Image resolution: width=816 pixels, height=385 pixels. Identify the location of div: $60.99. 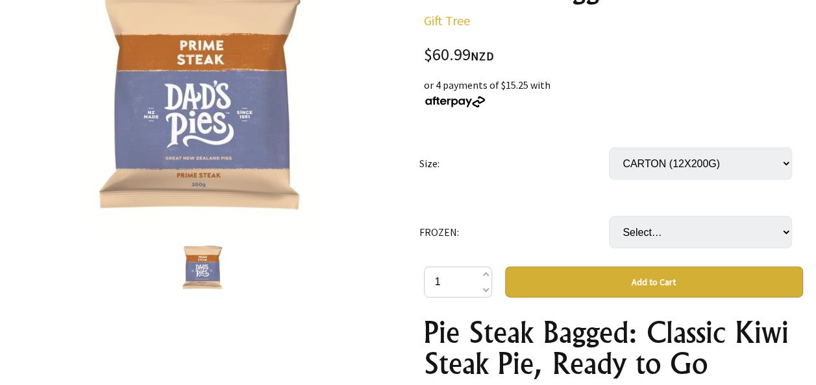
(613, 55).